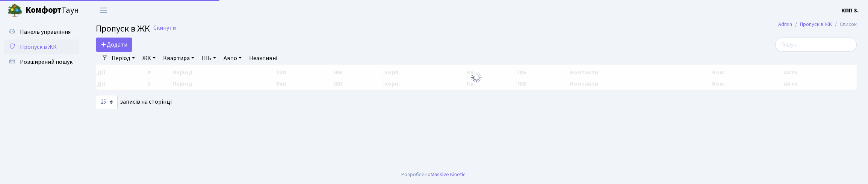 This screenshot has width=868, height=184. What do you see at coordinates (477, 78) in the screenshot?
I see `img: Обробка...` at bounding box center [477, 78].